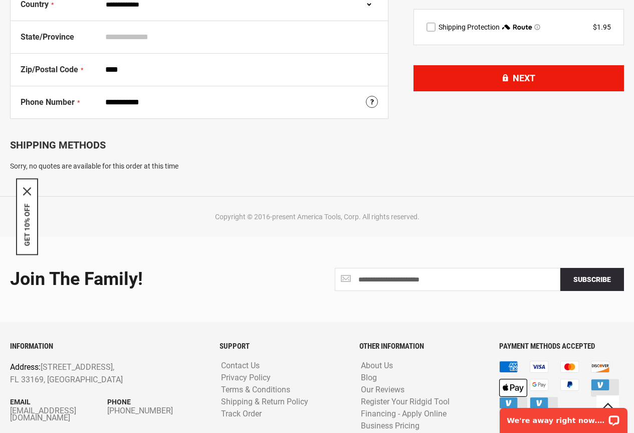 The image size is (634, 433). Describe the element at coordinates (27, 224) in the screenshot. I see `button: GET 10% OFF` at that location.